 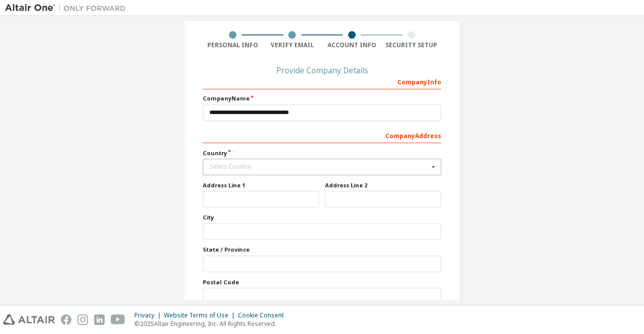 I want to click on img: altair_logo.svg, so click(x=28, y=320).